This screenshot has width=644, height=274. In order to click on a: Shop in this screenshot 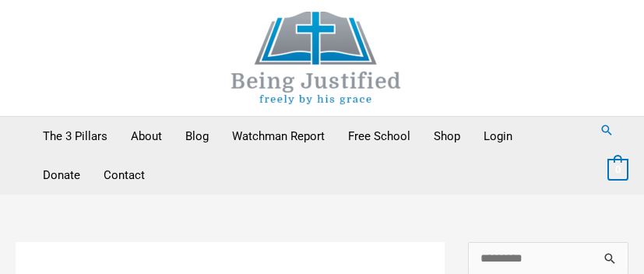, I will do `click(447, 136)`.